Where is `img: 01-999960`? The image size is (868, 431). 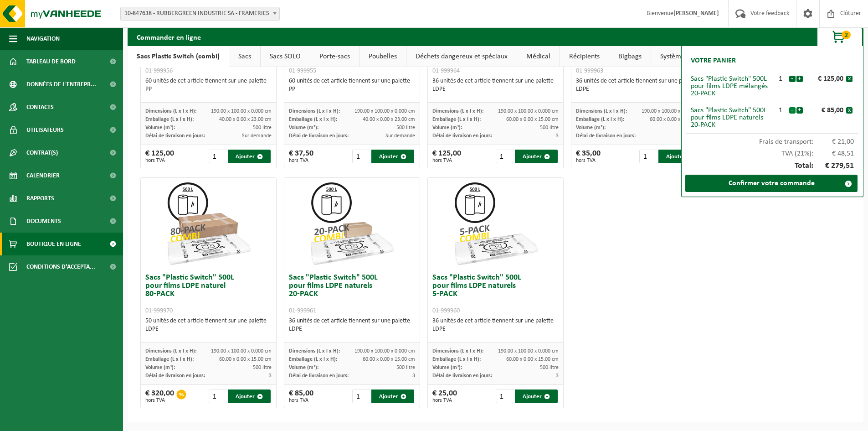 img: 01-999960 is located at coordinates (495, 223).